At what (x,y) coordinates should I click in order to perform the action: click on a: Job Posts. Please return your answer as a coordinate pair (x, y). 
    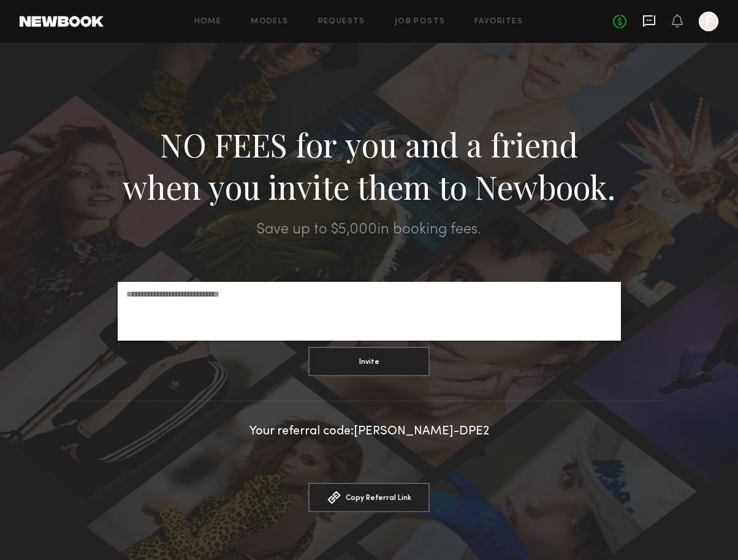
    Looking at the image, I should click on (420, 22).